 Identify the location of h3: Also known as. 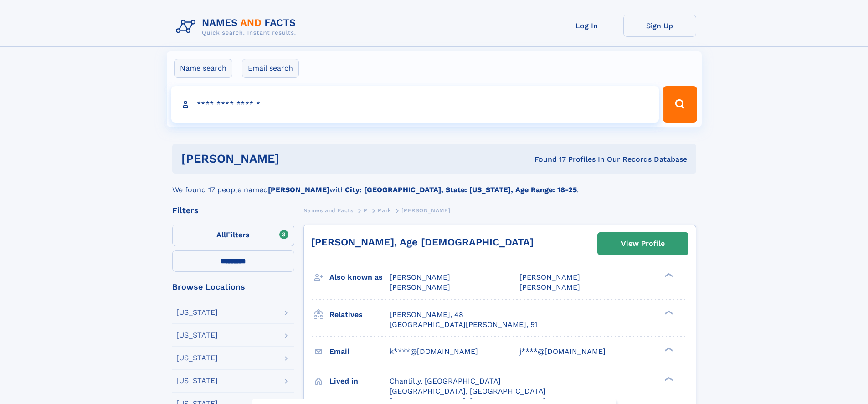
(360, 277).